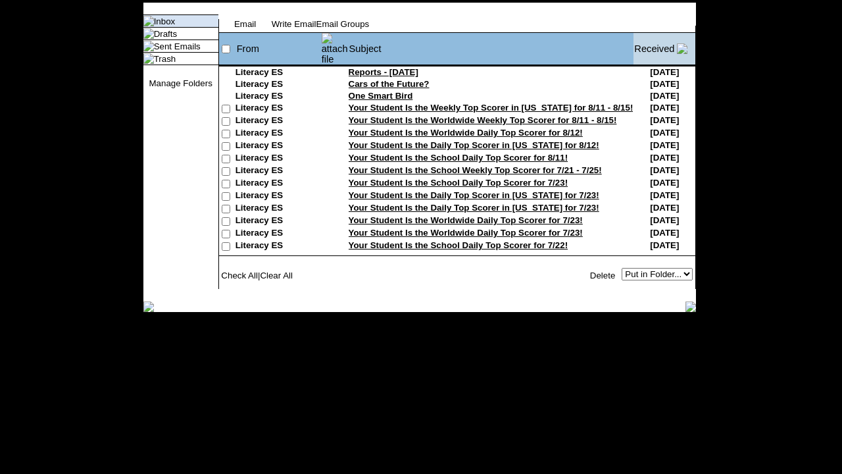 The image size is (842, 474). I want to click on a: Your Student Is the Worldwide Weekly Top Scorer for 8/11 - 8/15!, so click(483, 120).